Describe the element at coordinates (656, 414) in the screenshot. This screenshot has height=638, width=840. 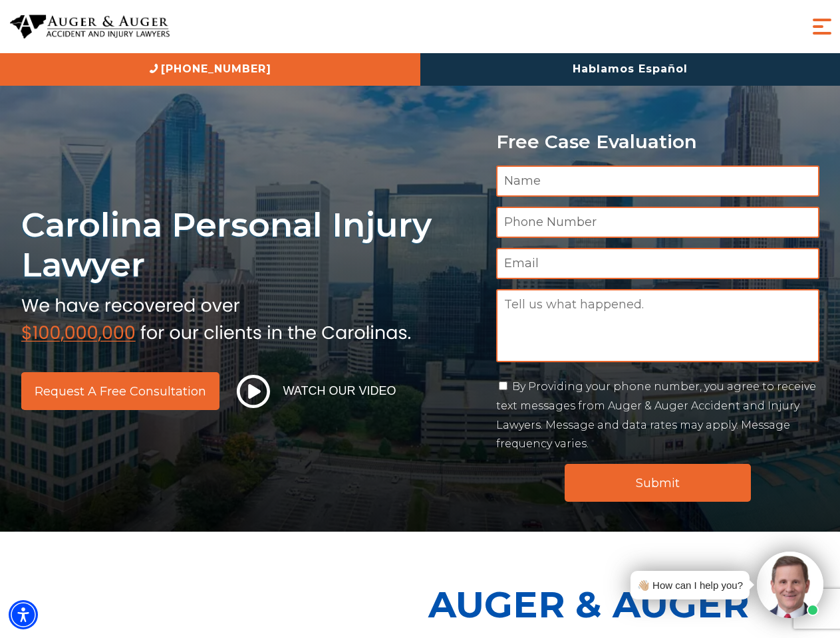
I see `label: By Providing your phone number, you agree to receive text messages from Auger & Auger Accident an...` at that location.